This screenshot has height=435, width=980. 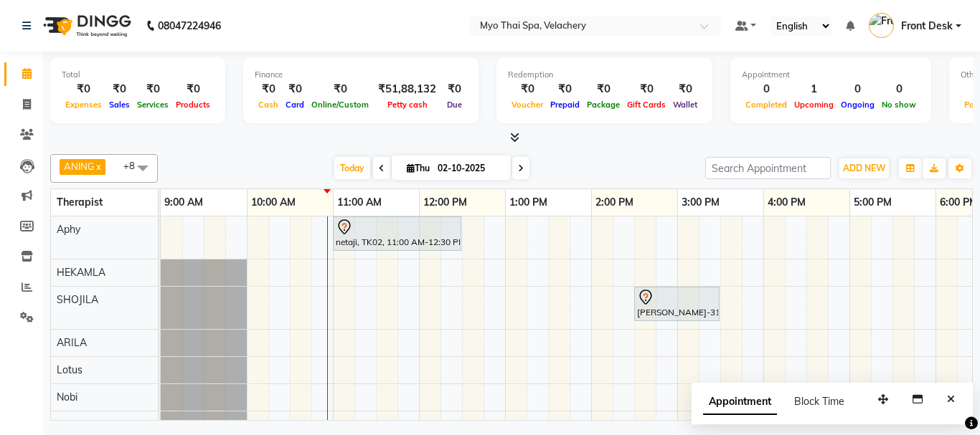 What do you see at coordinates (873, 202) in the screenshot?
I see `a: 5:00 PM` at bounding box center [873, 202].